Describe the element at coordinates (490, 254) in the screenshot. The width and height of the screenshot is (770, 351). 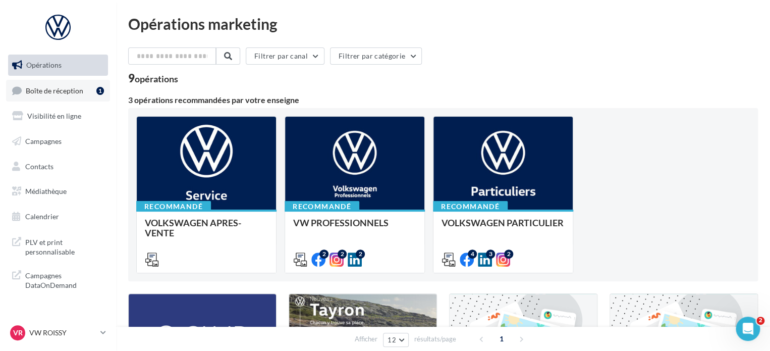
I see `div: 3` at that location.